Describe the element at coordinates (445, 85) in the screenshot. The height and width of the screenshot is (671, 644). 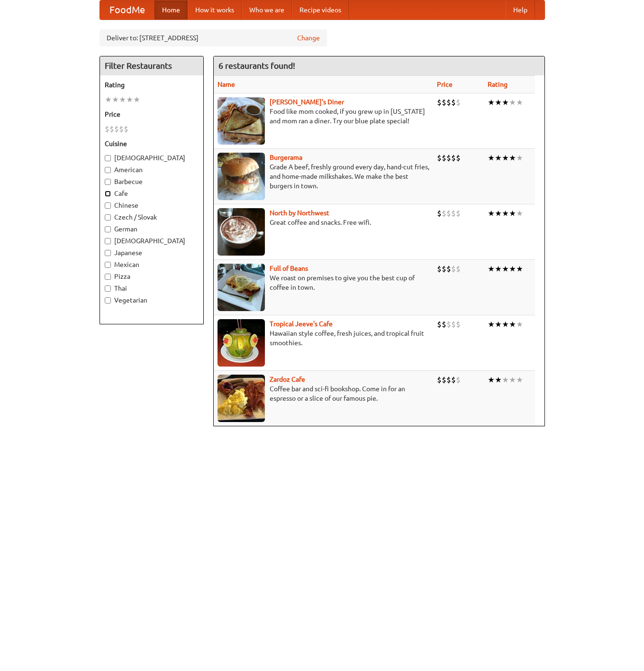
I see `a: Price` at that location.